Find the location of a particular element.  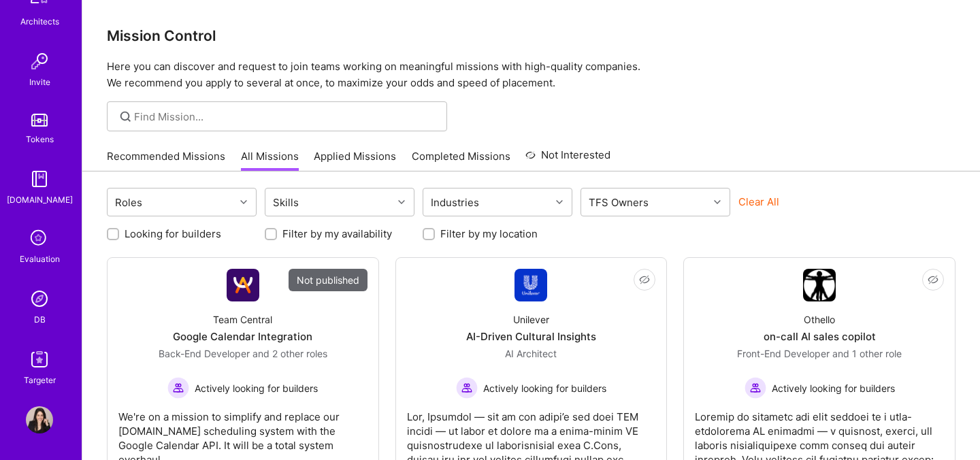

img: User Avatar is located at coordinates (39, 420).